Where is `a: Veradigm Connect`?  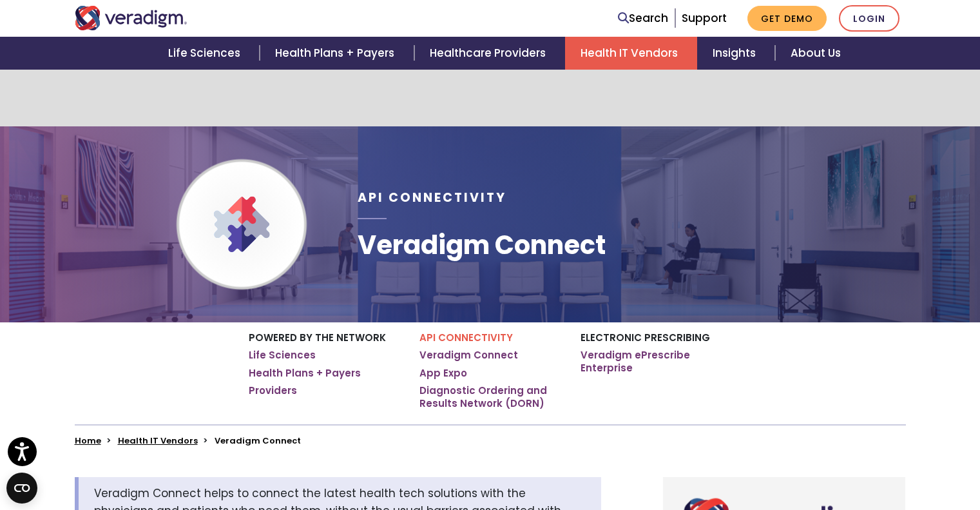
a: Veradigm Connect is located at coordinates (469, 355).